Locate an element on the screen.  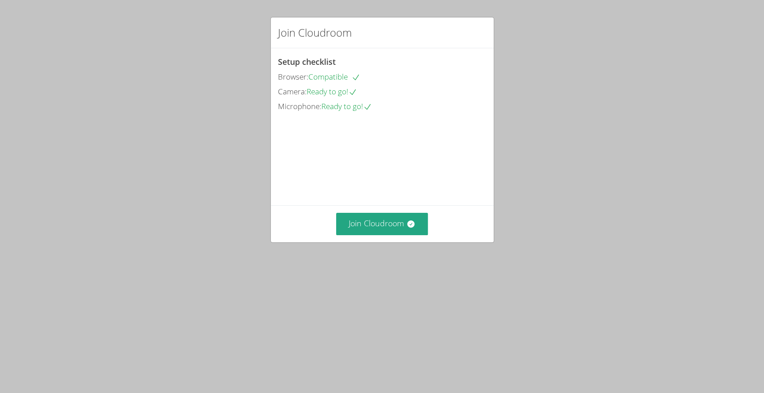
span: Setup checklist is located at coordinates (307, 62).